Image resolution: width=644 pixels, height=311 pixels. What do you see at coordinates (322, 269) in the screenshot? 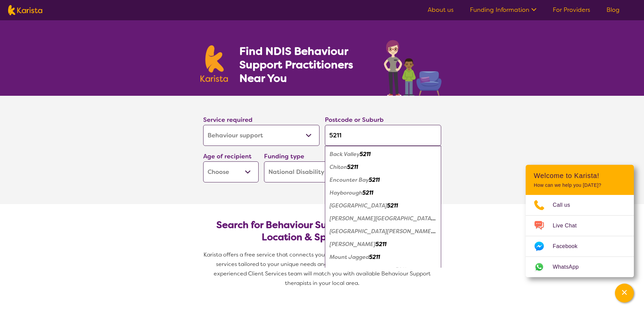
I see `p: Karista offers a free service that connects you with Behaviour Support and other disability servi...` at bounding box center [322, 269].